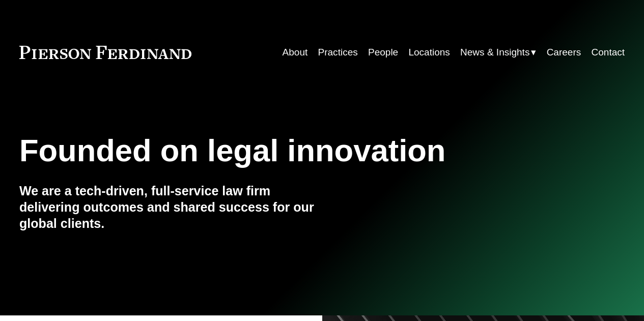  Describe the element at coordinates (272, 150) in the screenshot. I see `h1: Founded on legal innovation` at that location.